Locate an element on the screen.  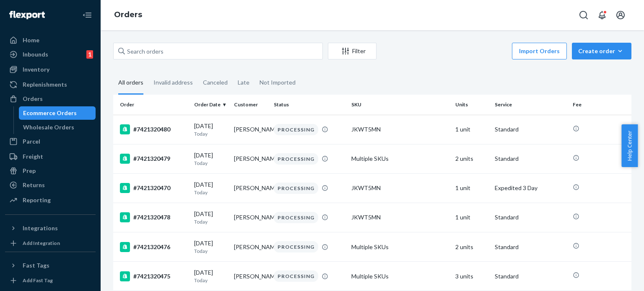
div: Canceled is located at coordinates (215, 82).